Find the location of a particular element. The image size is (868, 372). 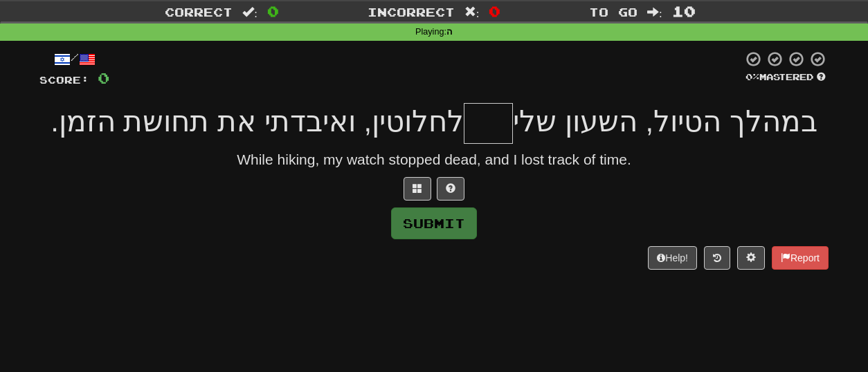

span: לחלוטין, ואיבדתי את תחושת הזמן. is located at coordinates (257, 121).